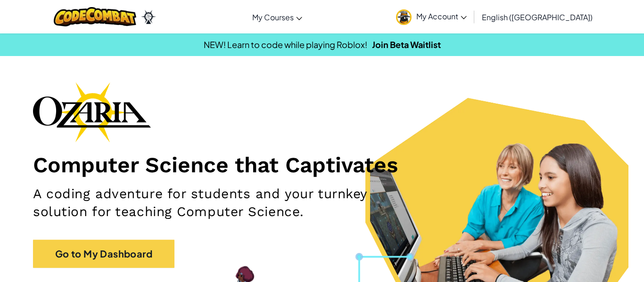 Image resolution: width=644 pixels, height=282 pixels. Describe the element at coordinates (95, 16) in the screenshot. I see `a: CodeCombat logo` at that location.